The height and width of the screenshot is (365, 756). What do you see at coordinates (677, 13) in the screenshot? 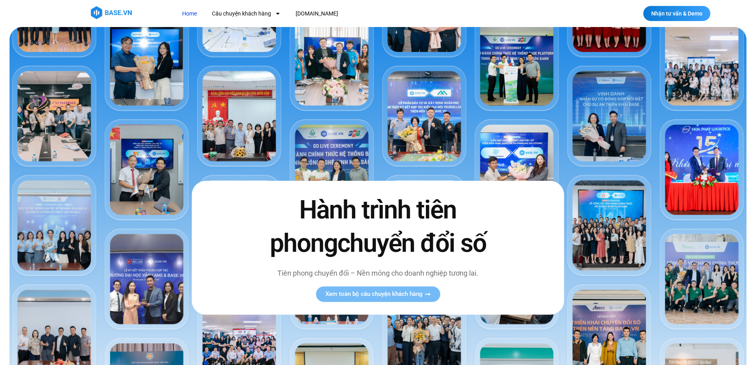
I see `span: Nhận tư vấn & Demo` at bounding box center [677, 13].